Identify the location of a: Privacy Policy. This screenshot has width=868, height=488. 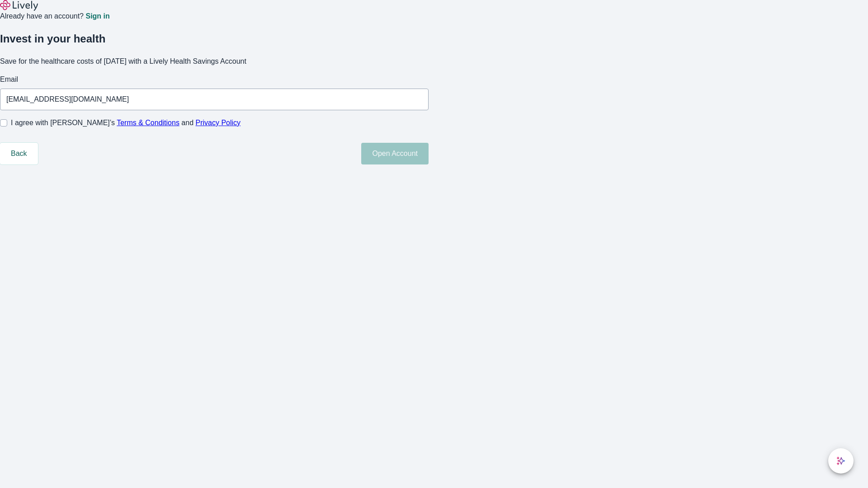
(219, 122).